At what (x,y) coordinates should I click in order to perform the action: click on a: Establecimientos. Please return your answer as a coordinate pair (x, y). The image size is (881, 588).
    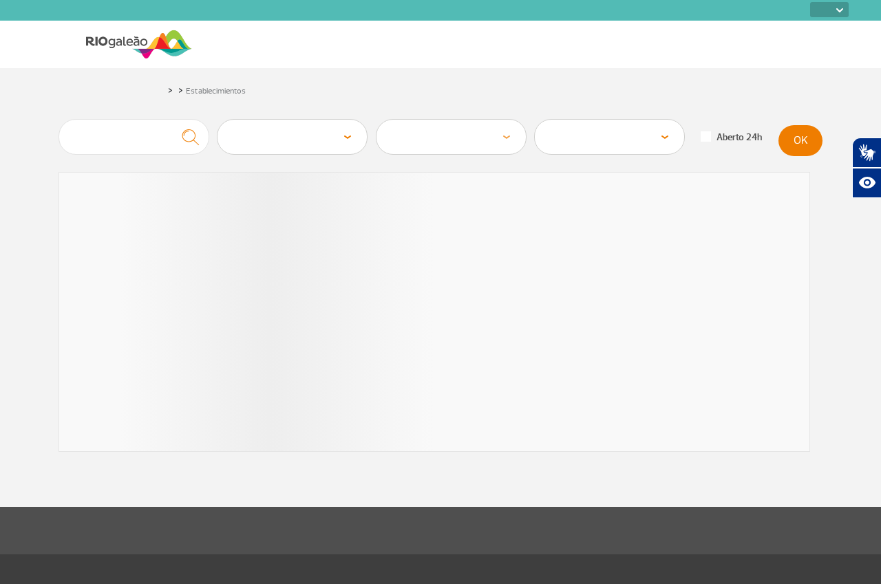
    Looking at the image, I should click on (215, 91).